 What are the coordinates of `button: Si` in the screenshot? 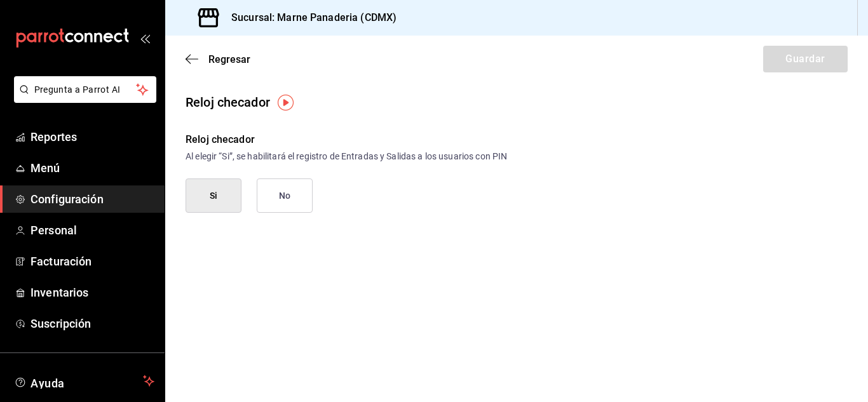 It's located at (214, 196).